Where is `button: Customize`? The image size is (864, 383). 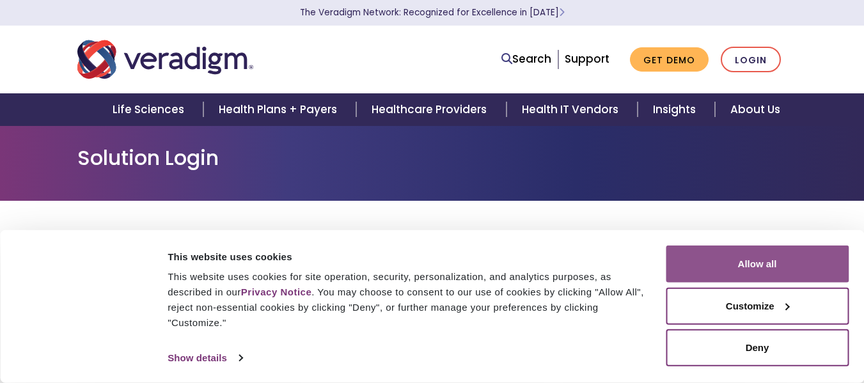 button: Customize is located at coordinates (757, 306).